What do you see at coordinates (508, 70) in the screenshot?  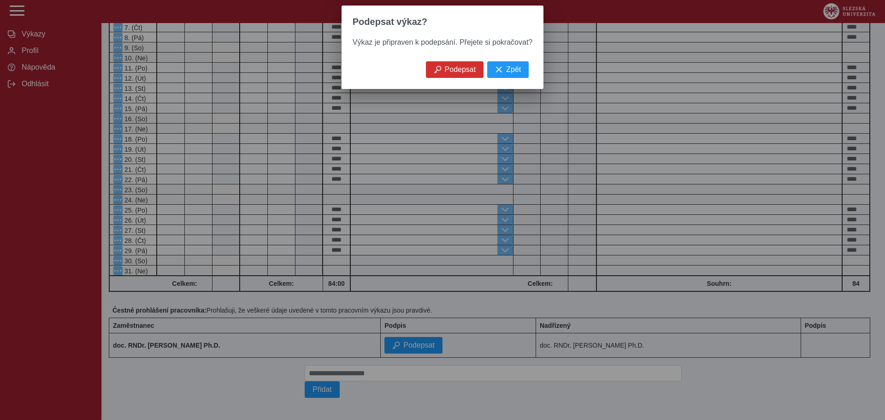 I see `button: Zpět` at bounding box center [508, 70].